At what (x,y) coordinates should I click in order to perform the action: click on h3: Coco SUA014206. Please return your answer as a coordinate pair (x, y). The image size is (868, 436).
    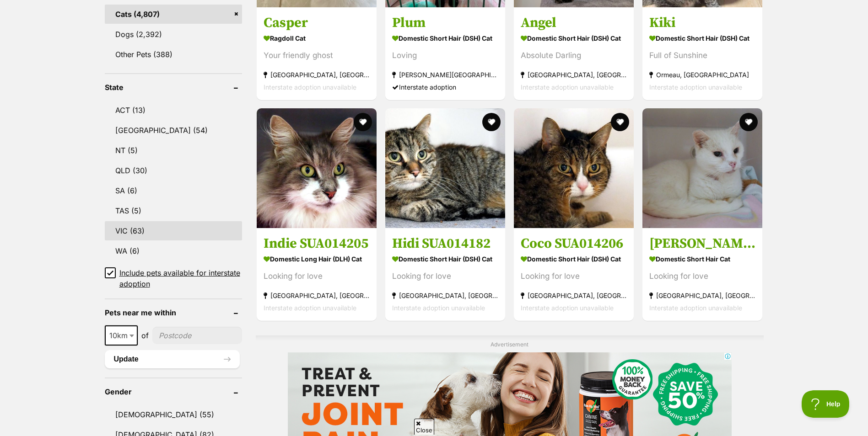
    Looking at the image, I should click on (574, 244).